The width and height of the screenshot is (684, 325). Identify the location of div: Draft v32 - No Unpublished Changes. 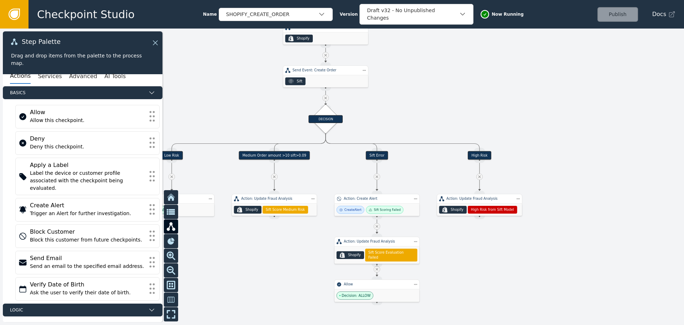
(413, 14).